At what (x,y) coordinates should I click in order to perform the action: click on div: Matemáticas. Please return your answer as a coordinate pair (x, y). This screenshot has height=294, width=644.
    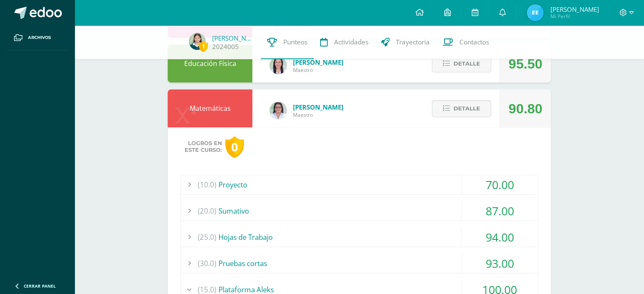
    Looking at the image, I should click on (210, 108).